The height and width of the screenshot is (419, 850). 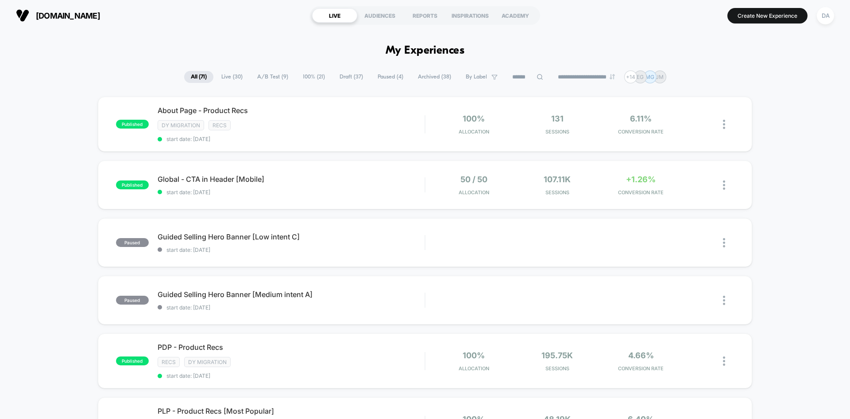 What do you see at coordinates (291, 110) in the screenshot?
I see `span: About Page - Product Recs` at bounding box center [291, 110].